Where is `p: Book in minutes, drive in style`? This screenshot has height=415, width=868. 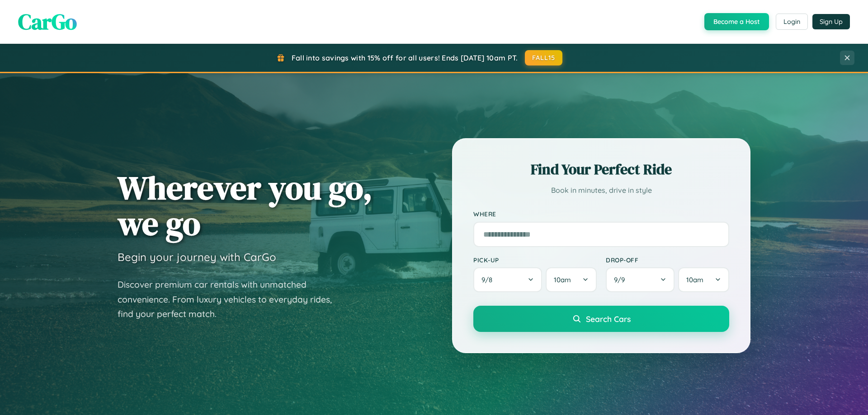
p: Book in minutes, drive in style is located at coordinates (601, 190).